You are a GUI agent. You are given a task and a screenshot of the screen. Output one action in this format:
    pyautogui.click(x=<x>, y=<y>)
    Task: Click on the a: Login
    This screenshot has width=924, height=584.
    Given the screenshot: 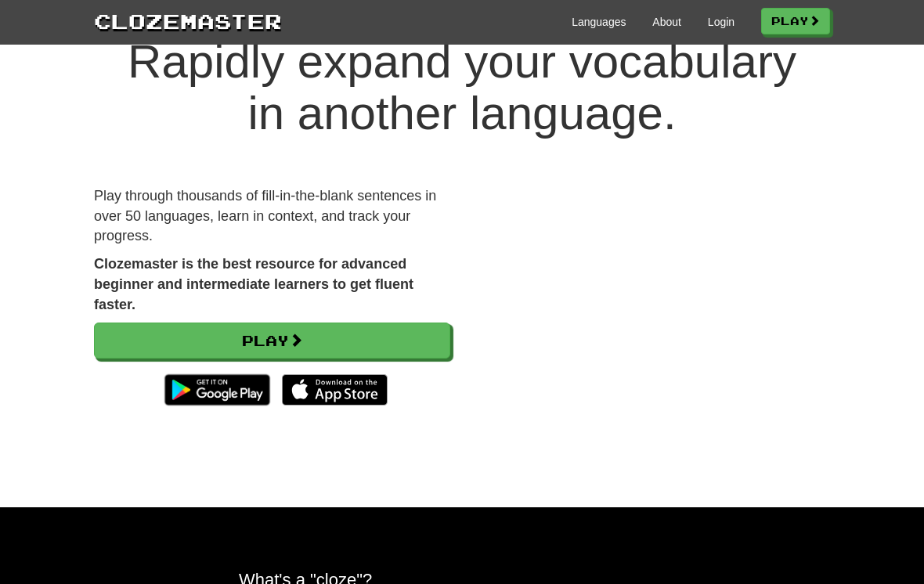 What is the action you would take?
    pyautogui.click(x=721, y=22)
    